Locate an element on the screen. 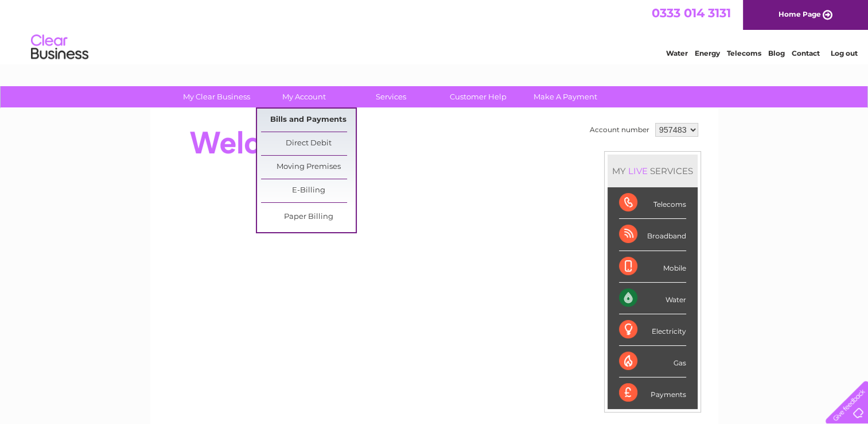  a: Direct Debit is located at coordinates (308, 143).